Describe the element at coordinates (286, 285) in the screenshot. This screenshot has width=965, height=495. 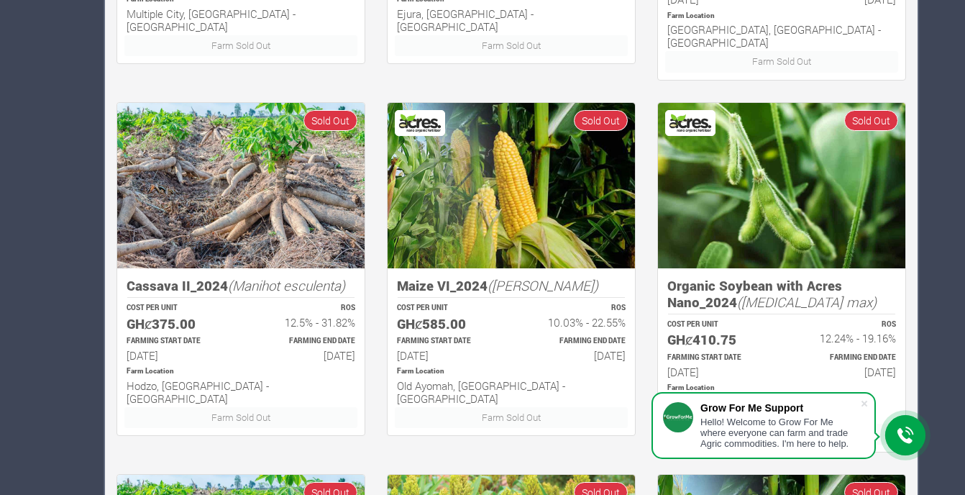
I see `i: (Manihot esculenta)` at that location.